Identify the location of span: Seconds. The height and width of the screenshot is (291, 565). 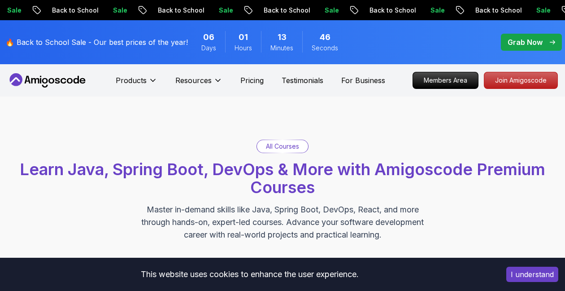
(325, 48).